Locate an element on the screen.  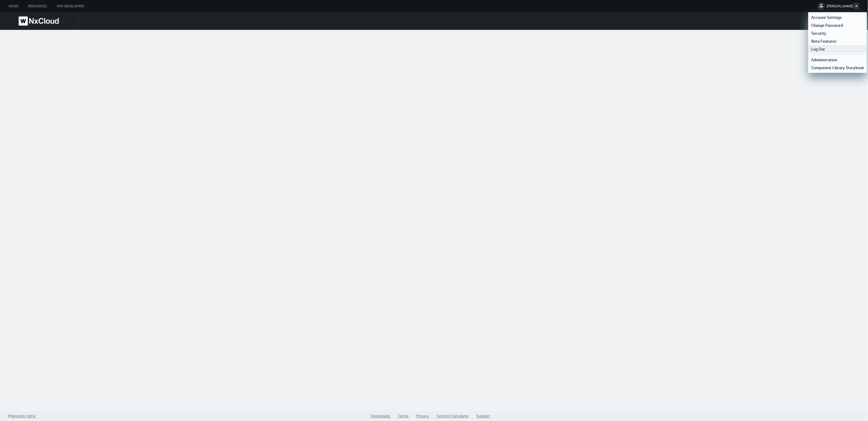
a: Privacy is located at coordinates (423, 416).